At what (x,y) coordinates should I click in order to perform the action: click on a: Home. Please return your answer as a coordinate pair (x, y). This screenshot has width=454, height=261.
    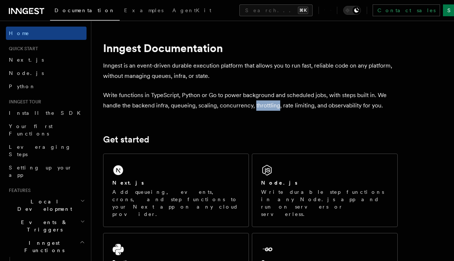
    Looking at the image, I should click on (46, 33).